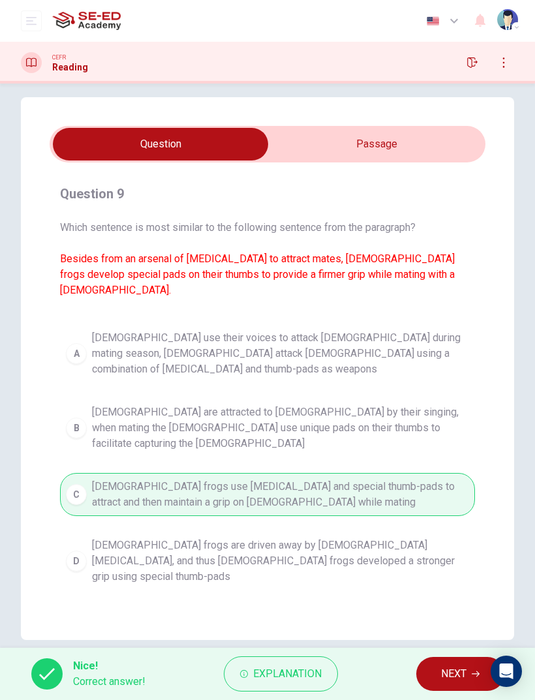 This screenshot has height=700, width=535. Describe the element at coordinates (267, 259) in the screenshot. I see `span: Which sentence is most similar to the following sentence from the paragraph?` at that location.